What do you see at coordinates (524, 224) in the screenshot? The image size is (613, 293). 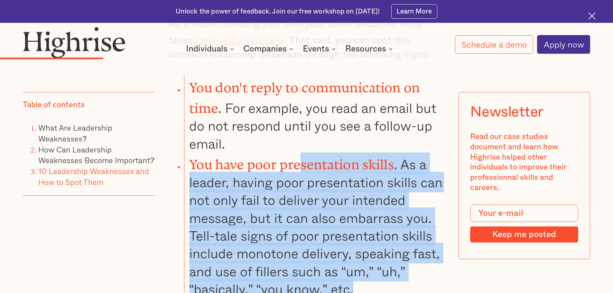 I see `form: Modal Form` at bounding box center [524, 224].